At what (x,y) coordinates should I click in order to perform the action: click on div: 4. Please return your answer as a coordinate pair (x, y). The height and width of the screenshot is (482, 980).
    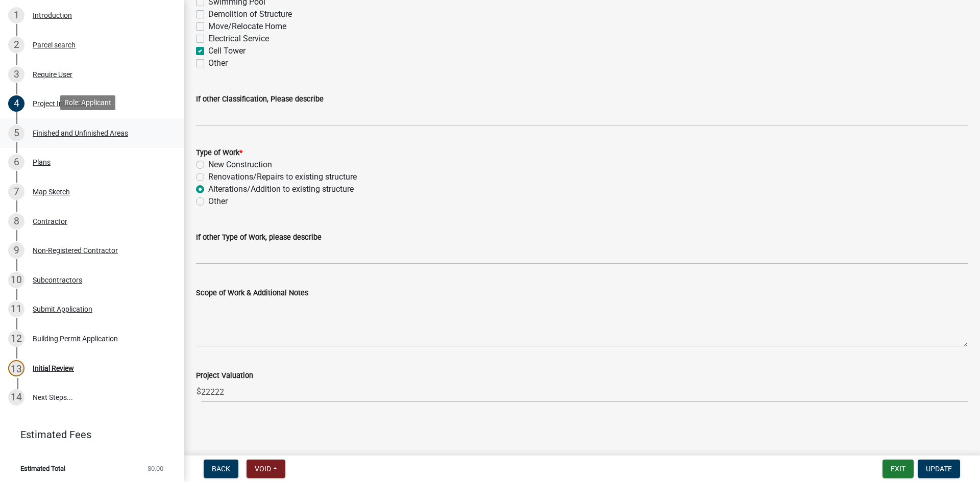
    Looking at the image, I should click on (16, 104).